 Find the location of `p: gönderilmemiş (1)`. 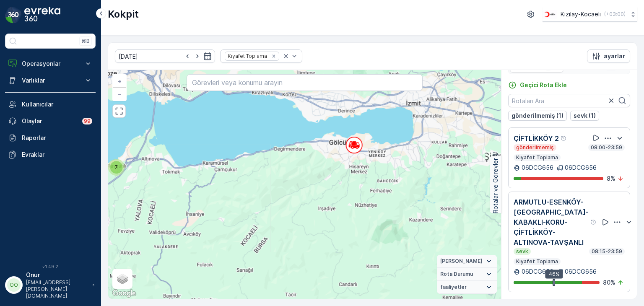

p: gönderilmemiş (1) is located at coordinates (537, 115).